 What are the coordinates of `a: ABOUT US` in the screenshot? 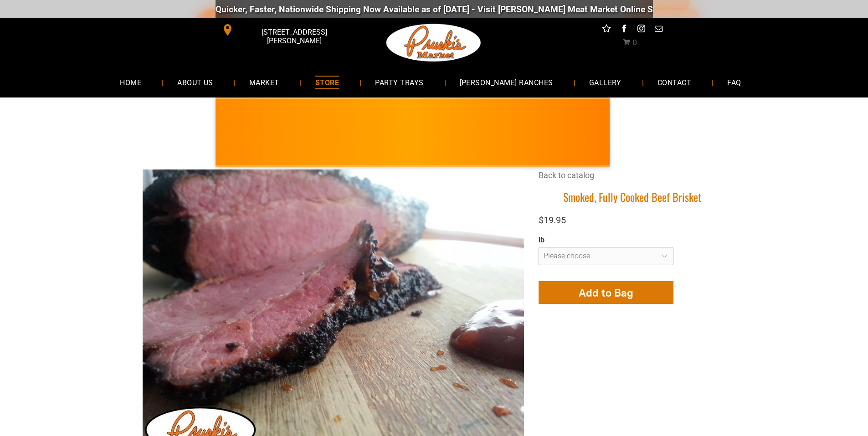 It's located at (195, 82).